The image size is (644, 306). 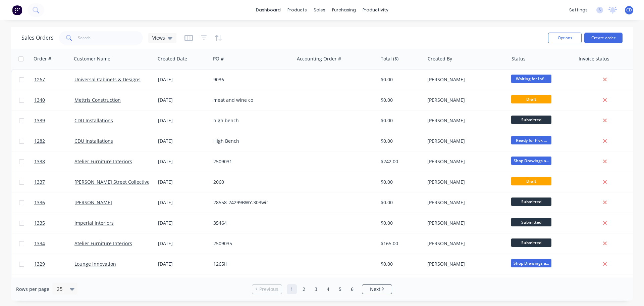 I want to click on div: Accounting Order #, so click(x=319, y=59).